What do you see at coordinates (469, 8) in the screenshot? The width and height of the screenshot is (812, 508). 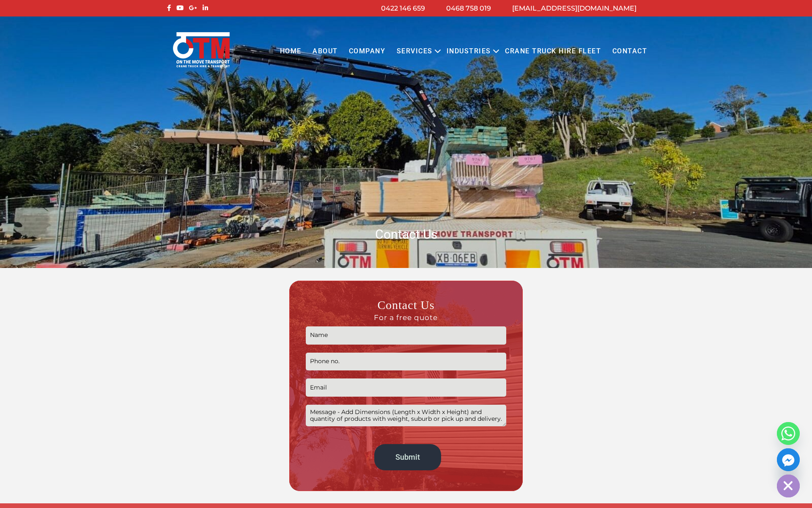 I see `a: 0468 758 019` at bounding box center [469, 8].